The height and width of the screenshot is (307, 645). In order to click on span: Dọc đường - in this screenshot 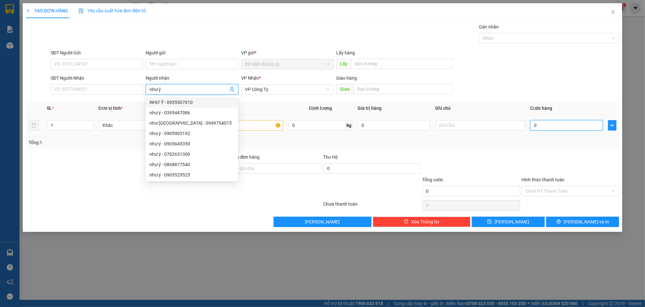, I will do `click(47, 48)`.